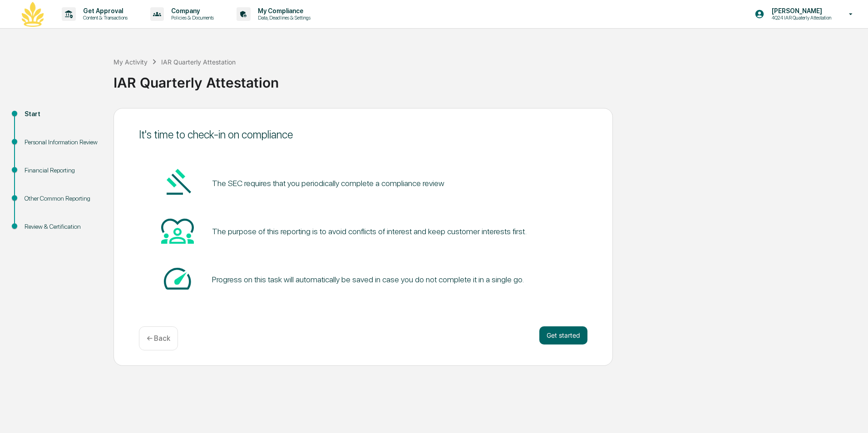 This screenshot has height=433, width=868. I want to click on img: logo, so click(33, 14).